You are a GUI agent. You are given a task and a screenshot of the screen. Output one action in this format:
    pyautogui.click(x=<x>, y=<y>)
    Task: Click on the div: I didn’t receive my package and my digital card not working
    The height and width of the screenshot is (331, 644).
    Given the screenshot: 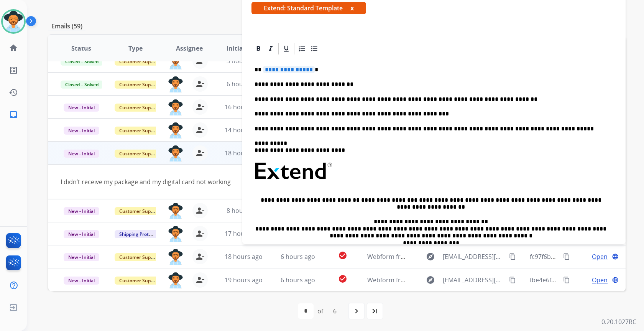 What is the action you would take?
    pyautogui.click(x=283, y=181)
    